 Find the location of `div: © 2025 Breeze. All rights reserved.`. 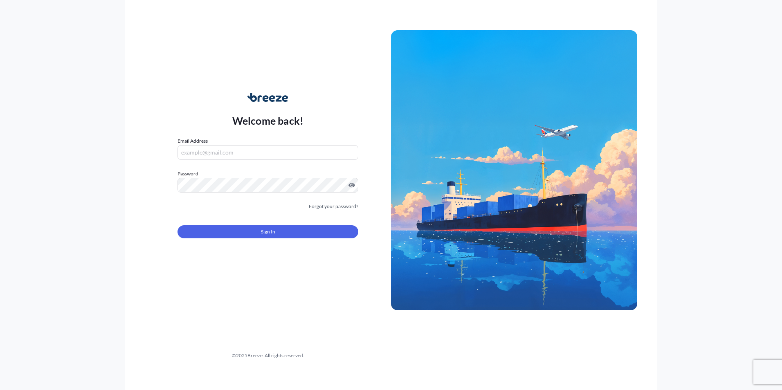

div: © 2025 Breeze. All rights reserved. is located at coordinates (268, 356).